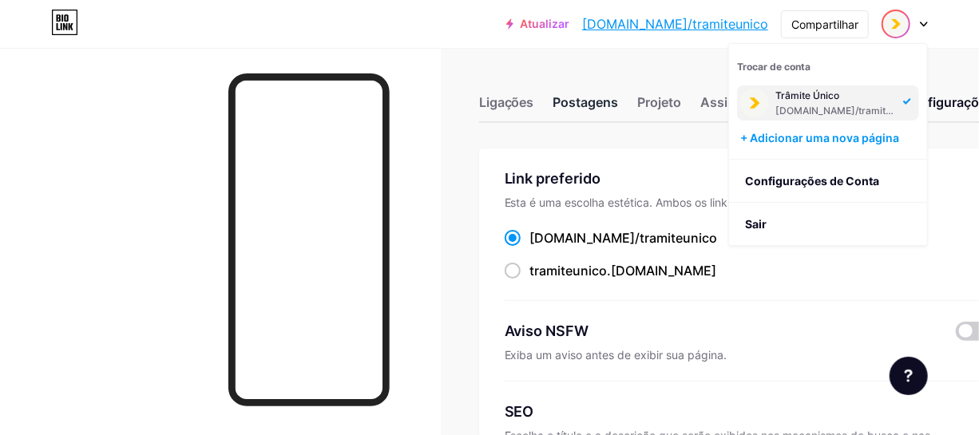 This screenshot has width=979, height=435. I want to click on font: Esta é uma escolha estética. Ambos os links são utilizáveis., so click(659, 202).